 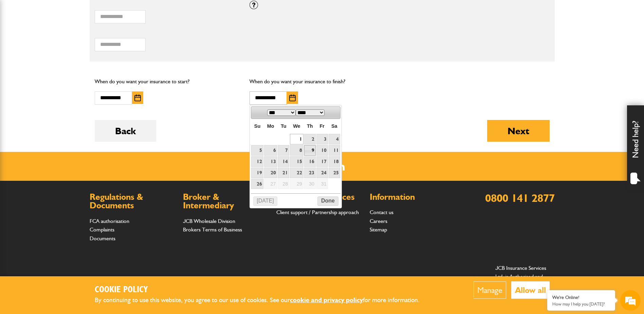 I want to click on a: Brokers Terms of Business, so click(x=213, y=230).